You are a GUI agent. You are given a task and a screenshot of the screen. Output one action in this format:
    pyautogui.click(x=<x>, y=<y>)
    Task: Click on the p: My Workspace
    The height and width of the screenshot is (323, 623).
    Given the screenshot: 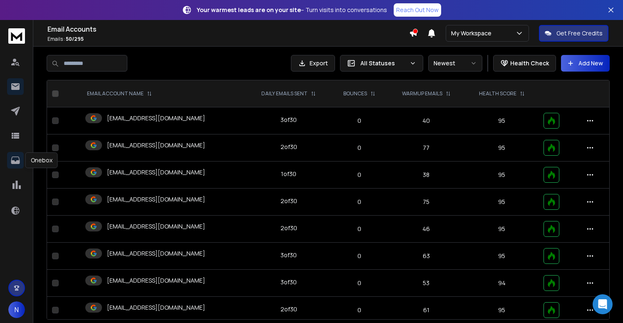 What is the action you would take?
    pyautogui.click(x=473, y=33)
    